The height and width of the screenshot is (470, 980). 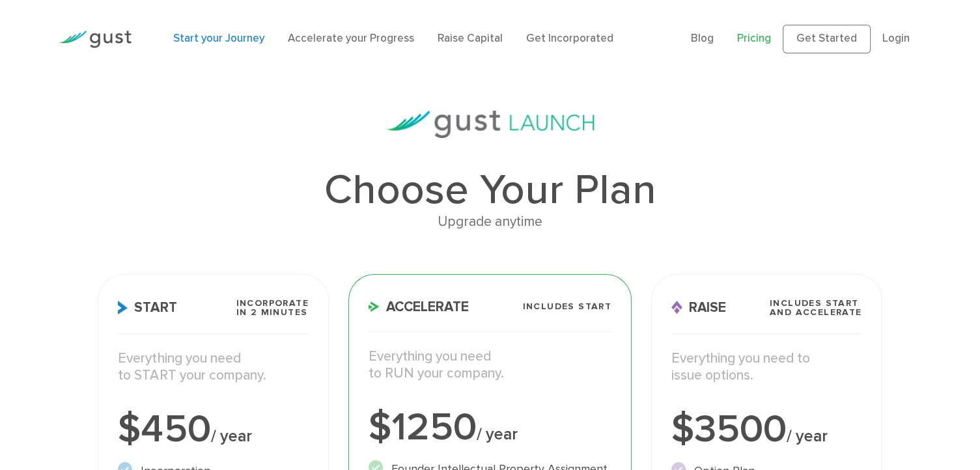 What do you see at coordinates (213, 367) in the screenshot?
I see `p: Everything you need to START your company.` at bounding box center [213, 367].